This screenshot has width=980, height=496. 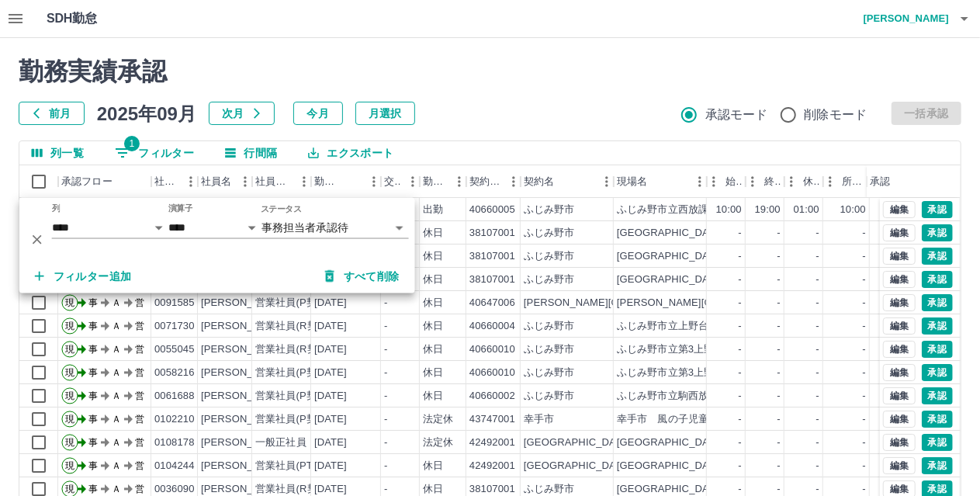 What do you see at coordinates (225, 181) in the screenshot?
I see `div: 社員名` at bounding box center [225, 181].